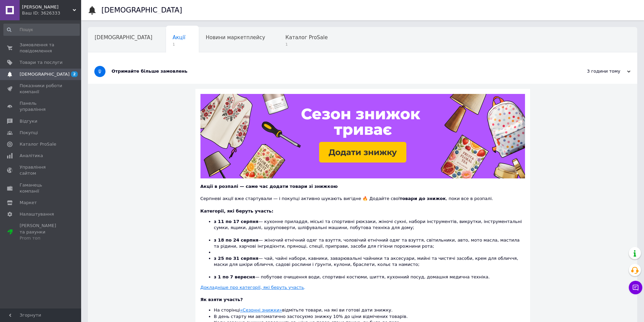 This screenshot has width=644, height=322. Describe the element at coordinates (369, 264) in the screenshot. I see `li: — чай, чайні набори, кавники, заварювальні чайники та аксесуари, мийні та чистячі засоби, крем дл...` at that location.